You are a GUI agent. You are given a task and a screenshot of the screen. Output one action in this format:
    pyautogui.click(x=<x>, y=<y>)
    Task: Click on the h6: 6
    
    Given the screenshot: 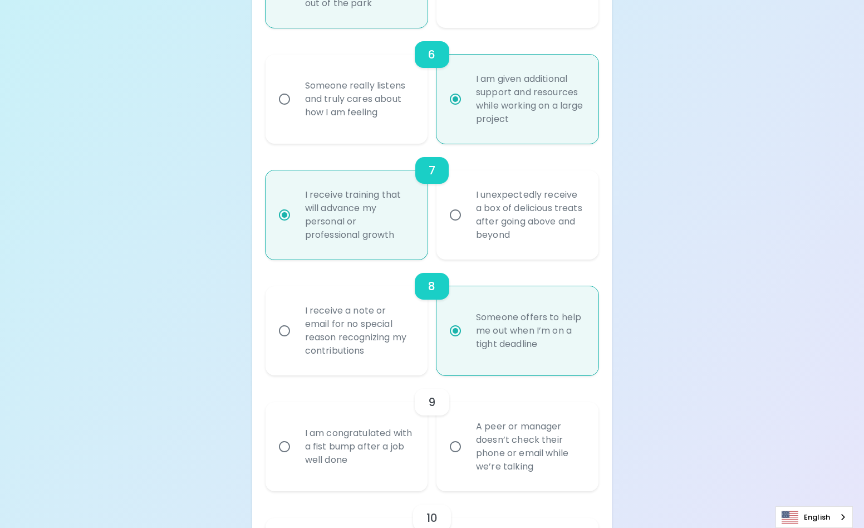 What is the action you would take?
    pyautogui.click(x=432, y=55)
    